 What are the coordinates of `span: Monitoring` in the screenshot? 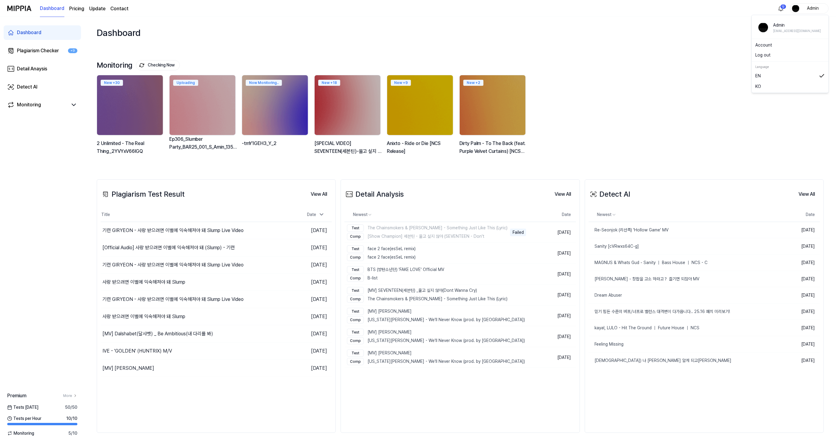 It's located at (21, 433).